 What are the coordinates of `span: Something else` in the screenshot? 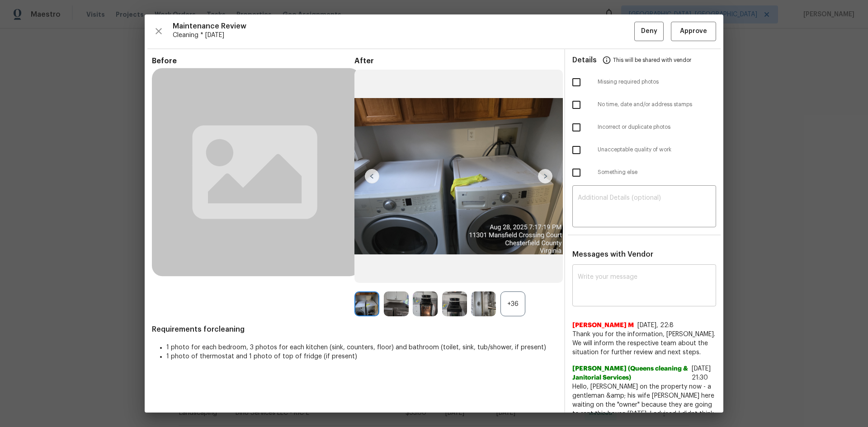 It's located at (657, 173).